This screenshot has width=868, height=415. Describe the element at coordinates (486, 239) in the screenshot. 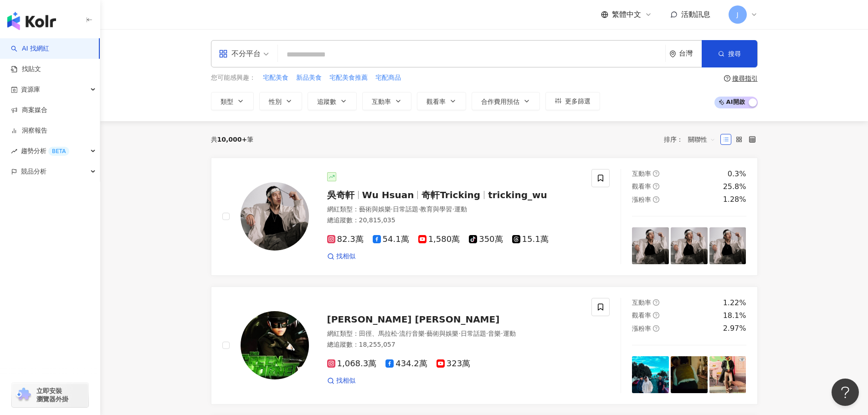

I see `span: 350萬` at that location.